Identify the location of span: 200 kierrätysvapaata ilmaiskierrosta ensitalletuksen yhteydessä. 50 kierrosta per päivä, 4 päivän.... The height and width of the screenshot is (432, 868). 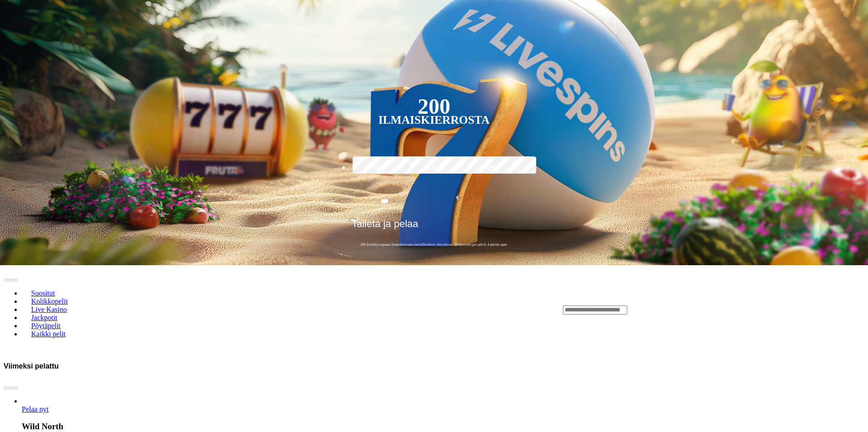
(433, 245).